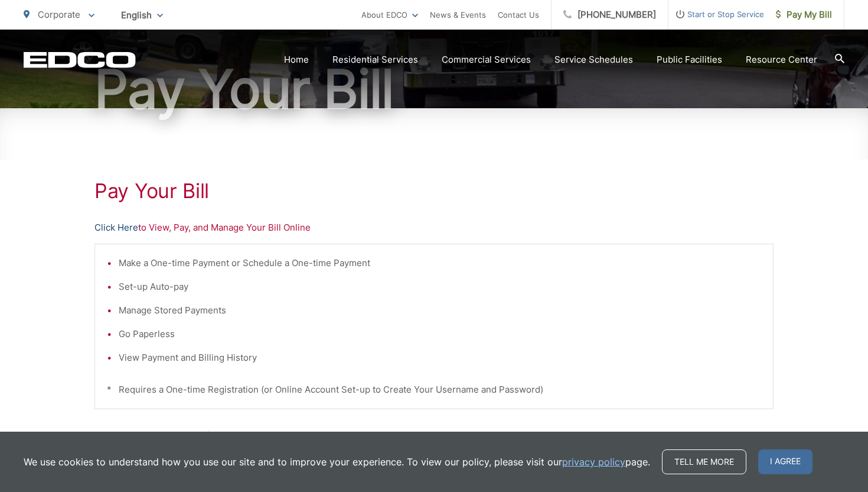 Image resolution: width=868 pixels, height=492 pixels. What do you see at coordinates (785, 461) in the screenshot?
I see `span: I agree` at bounding box center [785, 461].